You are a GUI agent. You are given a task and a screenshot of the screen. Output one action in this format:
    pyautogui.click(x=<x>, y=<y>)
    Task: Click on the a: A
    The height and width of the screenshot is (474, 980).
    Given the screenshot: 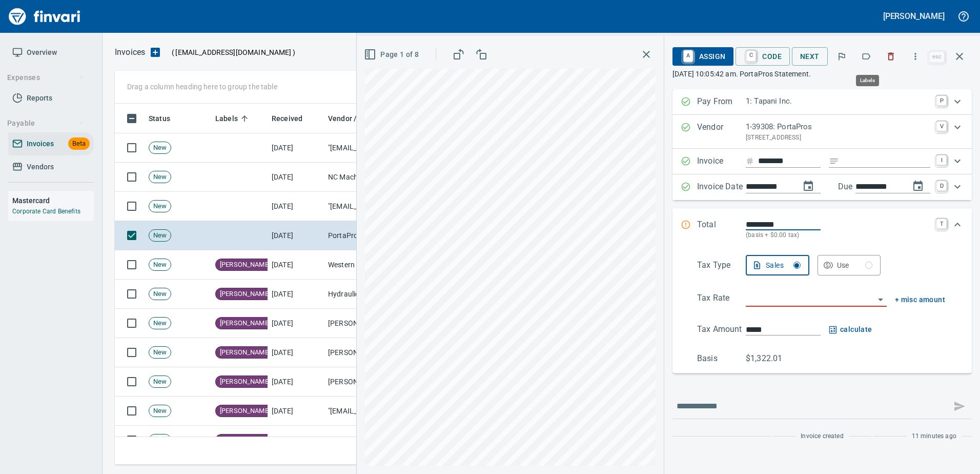 What is the action you would take?
    pyautogui.click(x=688, y=56)
    